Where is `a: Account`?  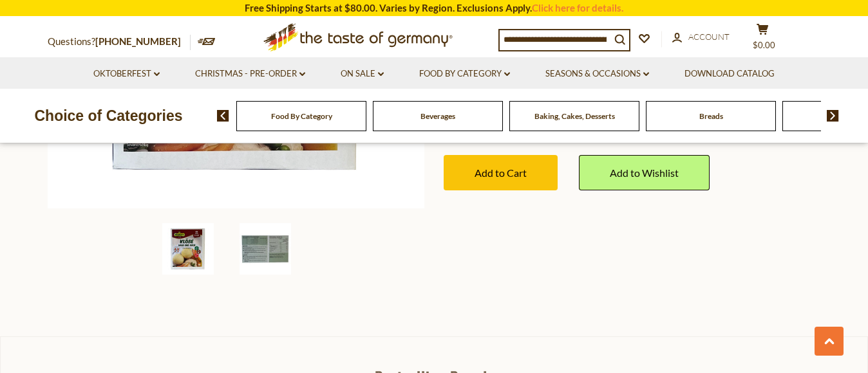
a: Account is located at coordinates (700, 37).